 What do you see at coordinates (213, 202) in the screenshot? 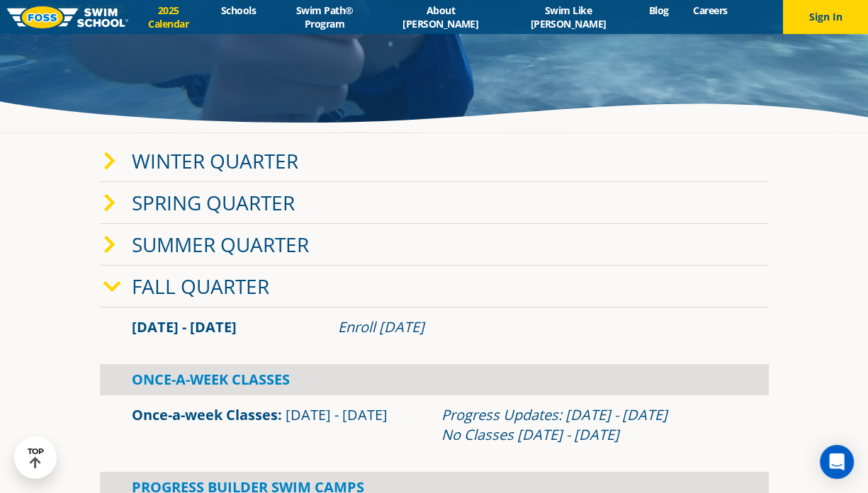
I see `a: Spring Quarter` at bounding box center [213, 202].